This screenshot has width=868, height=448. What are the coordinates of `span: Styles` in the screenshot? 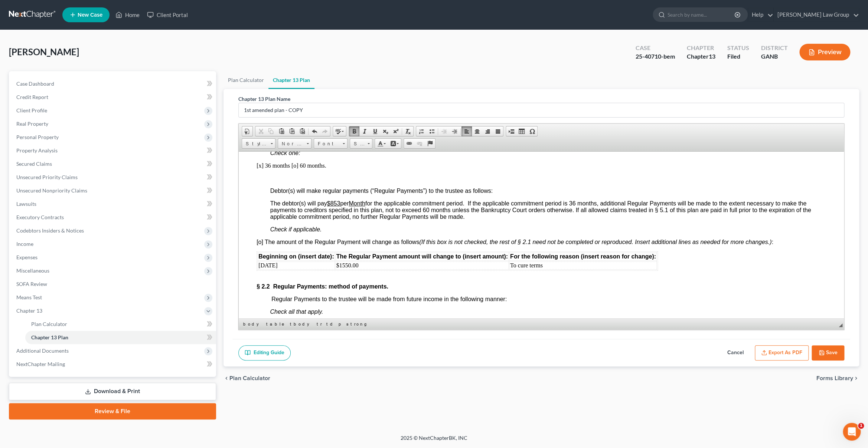 It's located at (255, 144).